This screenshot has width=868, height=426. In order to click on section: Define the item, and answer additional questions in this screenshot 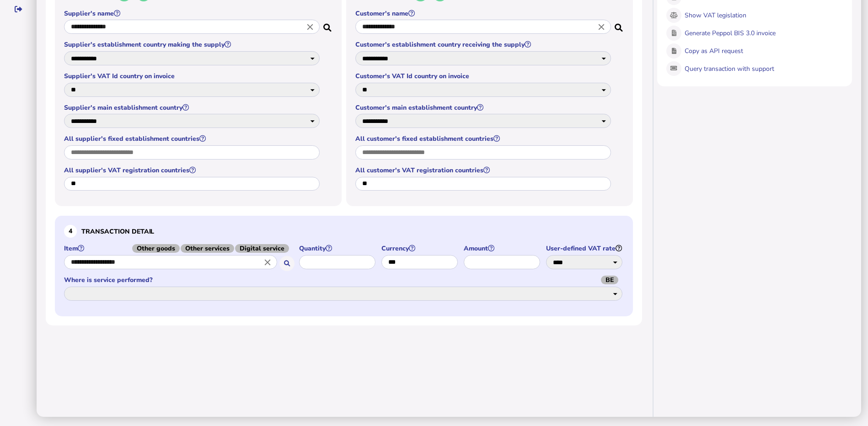, I will do `click(344, 266)`.